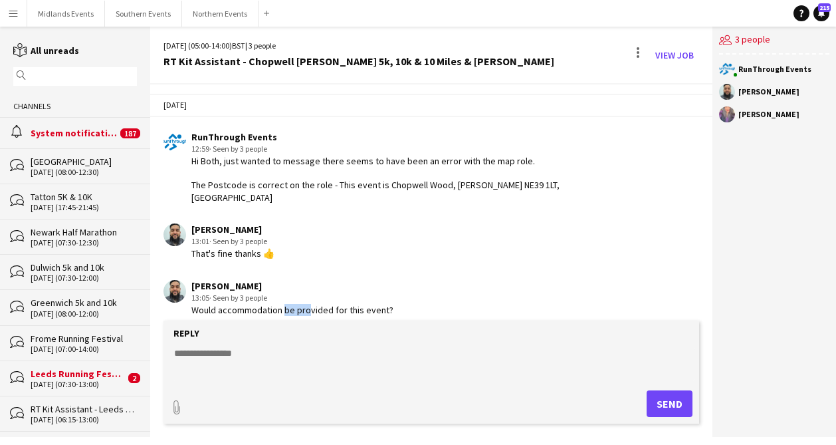 Image resolution: width=836 pixels, height=445 pixels. Describe the element at coordinates (402, 149) in the screenshot. I see `div: 12:59` at that location.